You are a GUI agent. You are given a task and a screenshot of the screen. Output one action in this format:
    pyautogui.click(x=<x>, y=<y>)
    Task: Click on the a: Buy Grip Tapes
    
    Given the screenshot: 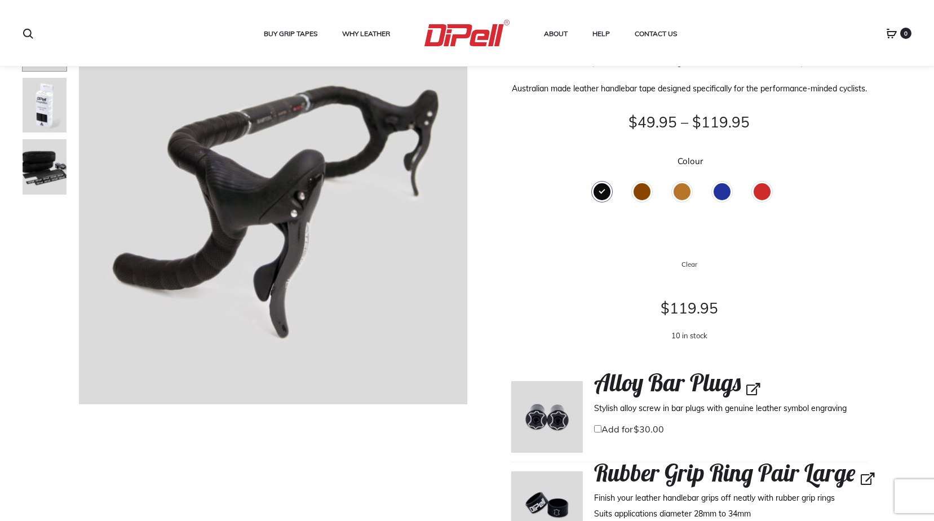 What is the action you would take?
    pyautogui.click(x=290, y=34)
    